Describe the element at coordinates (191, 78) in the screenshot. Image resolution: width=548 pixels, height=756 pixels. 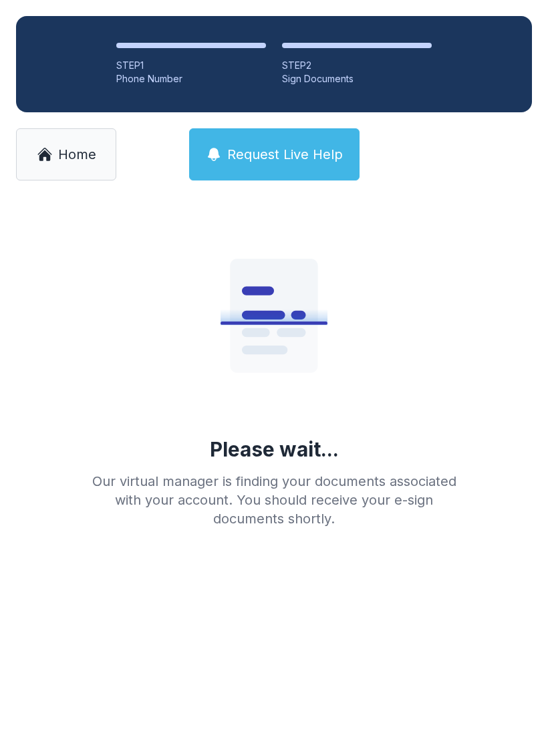
I see `div: Phone Number` at that location.